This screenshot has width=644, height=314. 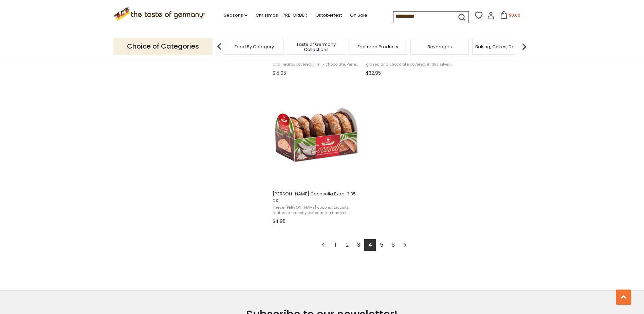 What do you see at coordinates (370, 245) in the screenshot?
I see `a: 4` at bounding box center [370, 245].